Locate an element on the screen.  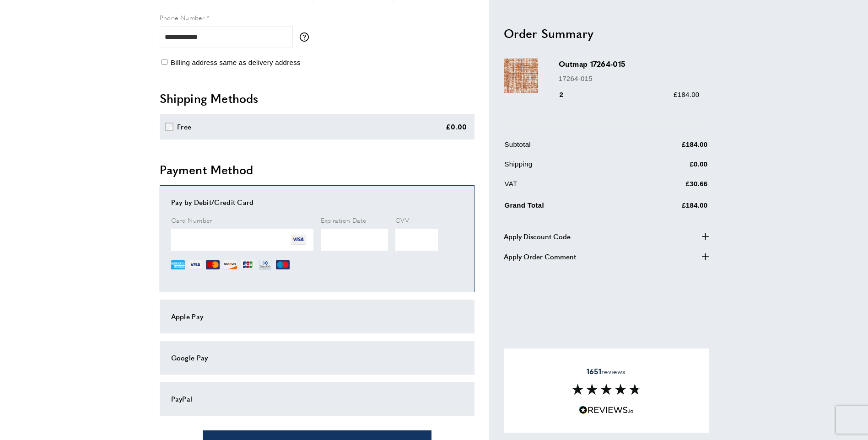
span: Phone Number is located at coordinates (182, 17).